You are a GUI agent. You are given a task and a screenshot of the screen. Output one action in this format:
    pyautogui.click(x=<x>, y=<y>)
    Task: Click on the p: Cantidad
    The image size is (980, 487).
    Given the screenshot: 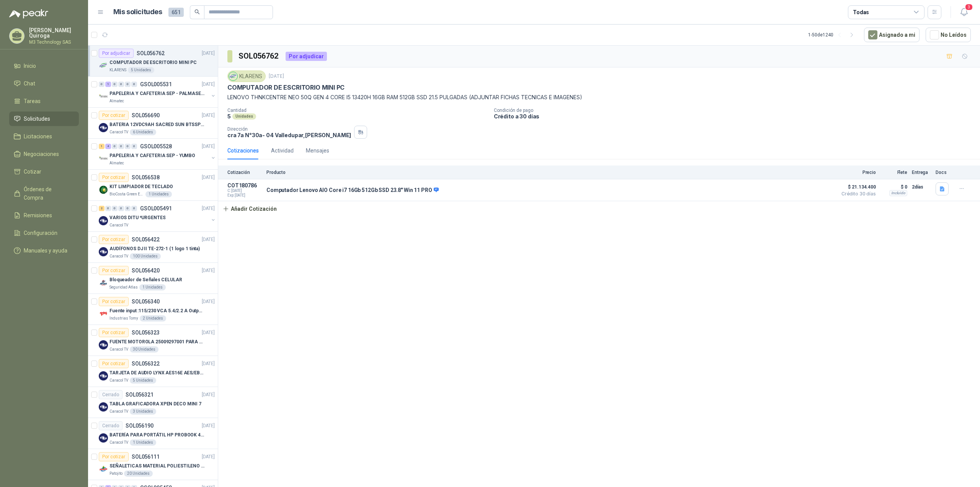 What is the action you would take?
    pyautogui.click(x=357, y=110)
    